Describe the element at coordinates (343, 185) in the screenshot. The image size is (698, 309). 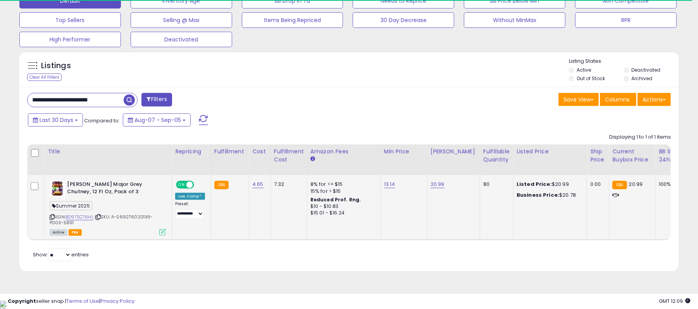
I see `div: 8% for <= $15` at that location.